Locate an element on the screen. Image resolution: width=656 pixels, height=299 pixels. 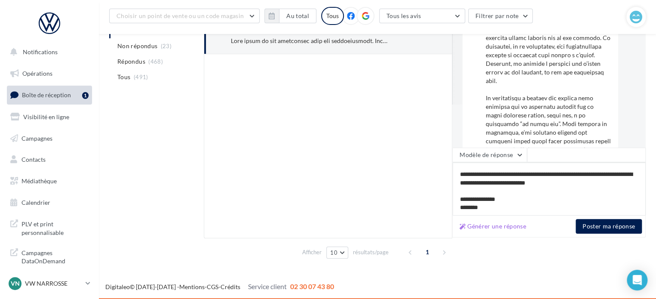
button: 10 is located at coordinates (337, 252).